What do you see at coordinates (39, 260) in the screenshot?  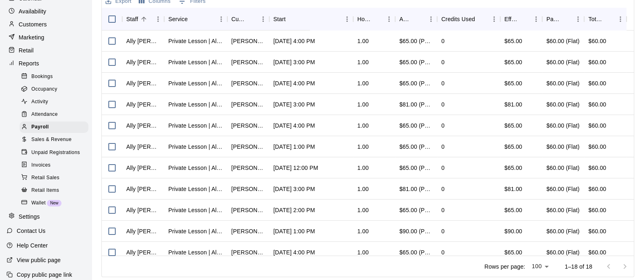 I see `p: View public page` at bounding box center [39, 260].